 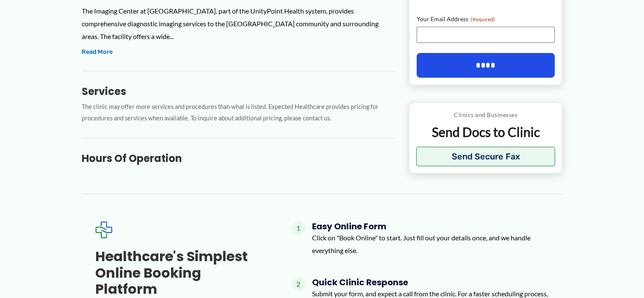 What do you see at coordinates (299, 284) in the screenshot?
I see `span: 2` at bounding box center [299, 284].